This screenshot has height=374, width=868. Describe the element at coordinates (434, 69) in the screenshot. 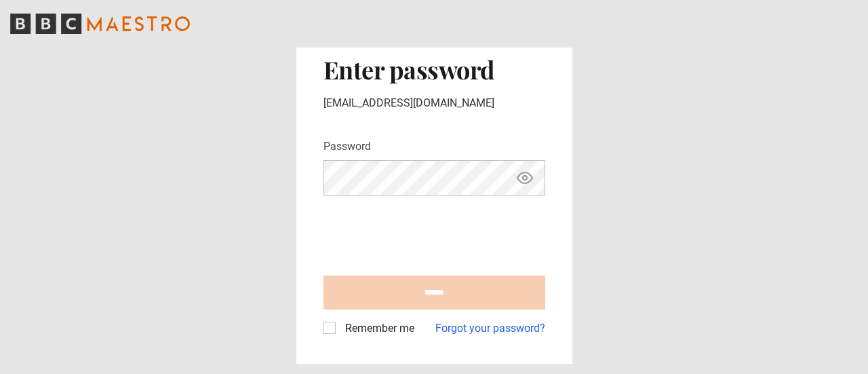

I see `h2: Enter password` at that location.